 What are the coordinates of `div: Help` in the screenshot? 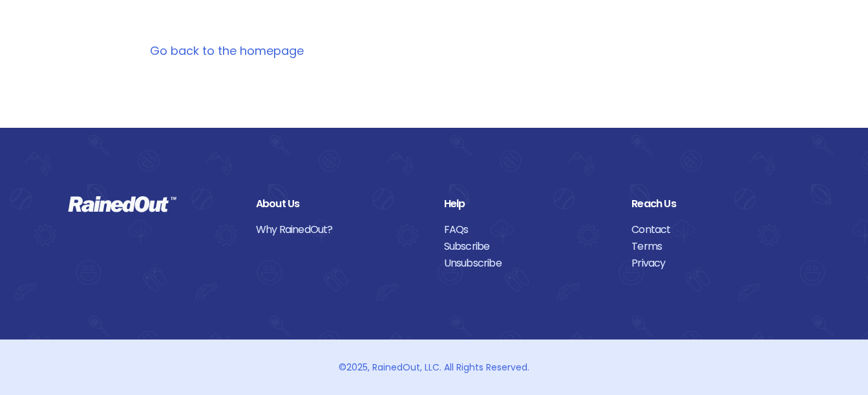 It's located at (528, 204).